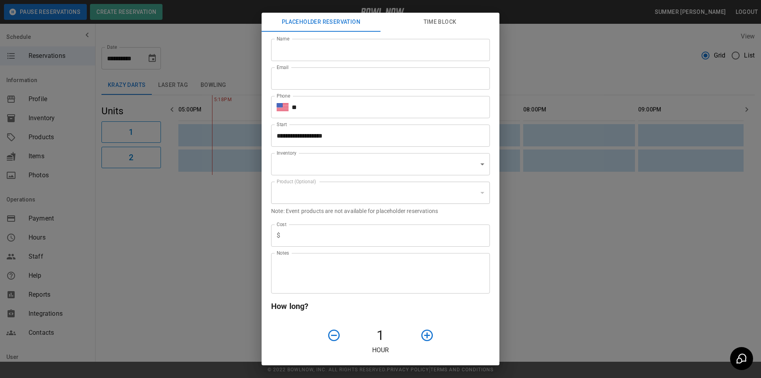 This screenshot has width=761, height=378. What do you see at coordinates (283, 96) in the screenshot?
I see `label: Phone` at bounding box center [283, 96].